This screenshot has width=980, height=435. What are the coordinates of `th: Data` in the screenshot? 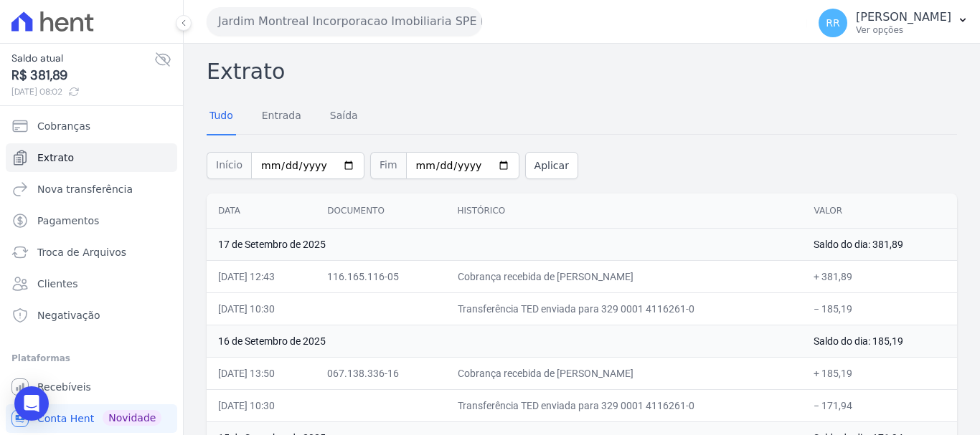 It's located at (261, 211).